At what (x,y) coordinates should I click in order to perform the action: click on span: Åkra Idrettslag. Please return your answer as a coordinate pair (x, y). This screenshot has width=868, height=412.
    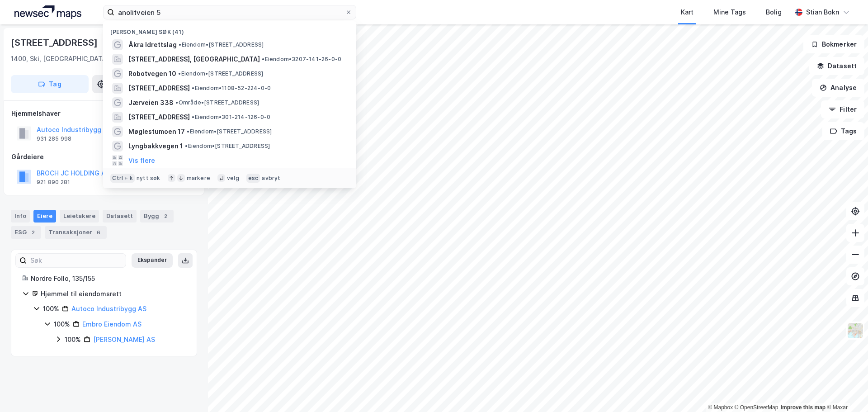
    Looking at the image, I should click on (152, 45).